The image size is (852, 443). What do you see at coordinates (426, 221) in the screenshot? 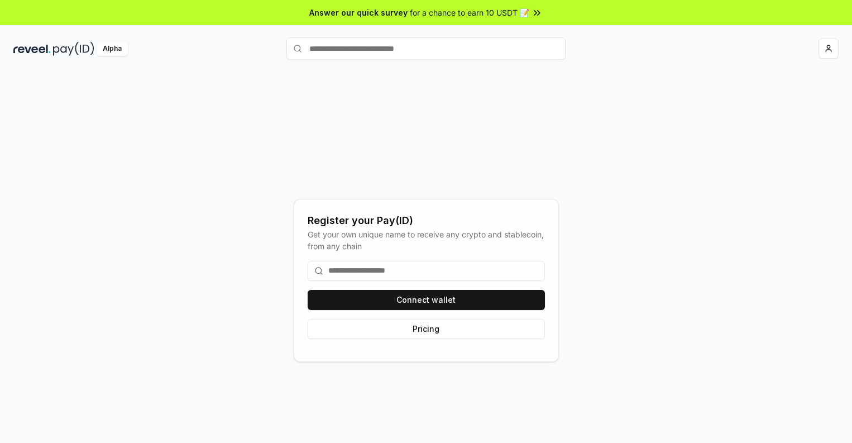
I see `div: Register your Pay(ID)` at bounding box center [426, 221].